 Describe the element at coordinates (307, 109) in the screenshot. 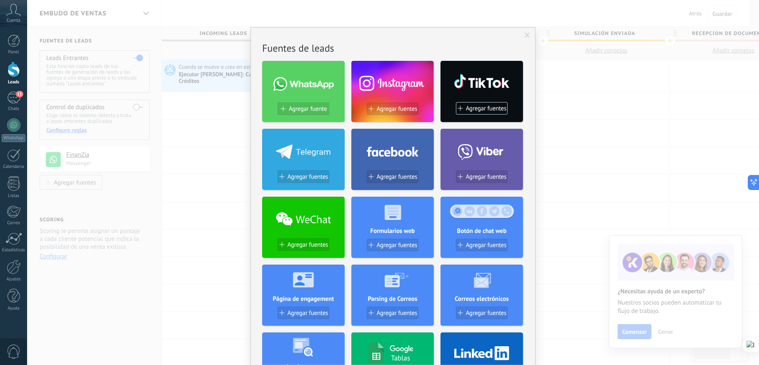

I see `span: Agregar fuente` at that location.